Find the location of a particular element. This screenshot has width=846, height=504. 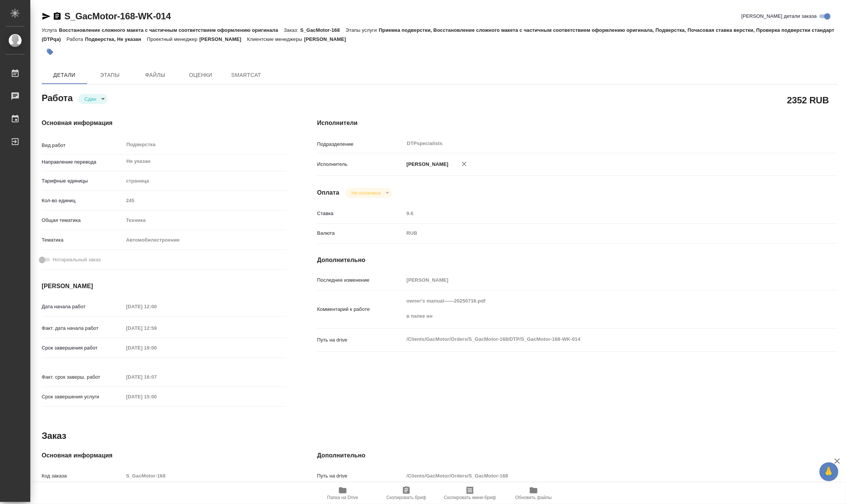

textarea: /Clients/GacMotor/Orders/S_GacMotor-168/DTP/S_GacMotor-168-WK-014 is located at coordinates (598, 339).